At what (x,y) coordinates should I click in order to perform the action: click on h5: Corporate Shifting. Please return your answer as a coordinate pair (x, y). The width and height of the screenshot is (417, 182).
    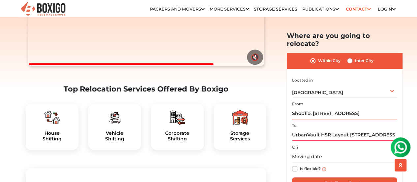
    Looking at the image, I should click on (177, 136).